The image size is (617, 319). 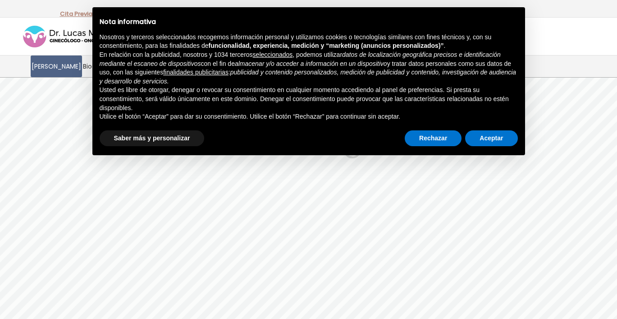 I want to click on p: En relación con la publicidad, nosotros y 1034 terceros , podemos utilizar con el fin de y tratar..., so click(x=309, y=68).